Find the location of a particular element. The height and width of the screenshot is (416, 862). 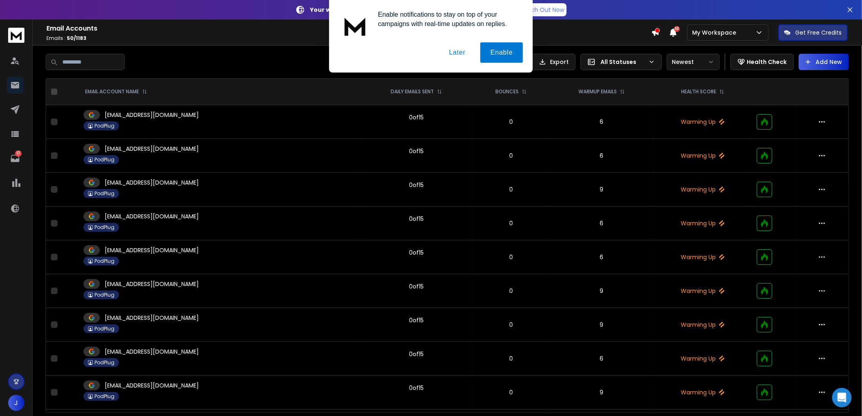

p: BOUNCES is located at coordinates (507, 92).